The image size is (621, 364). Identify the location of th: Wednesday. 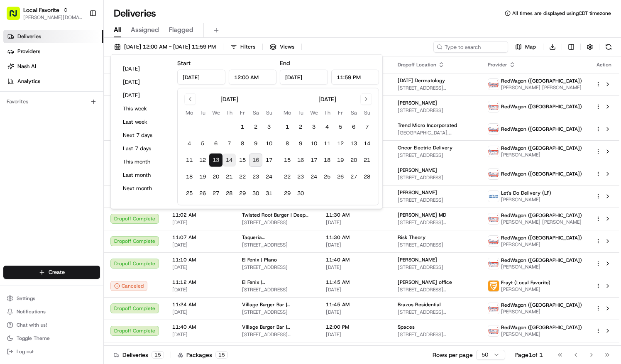
(314, 112).